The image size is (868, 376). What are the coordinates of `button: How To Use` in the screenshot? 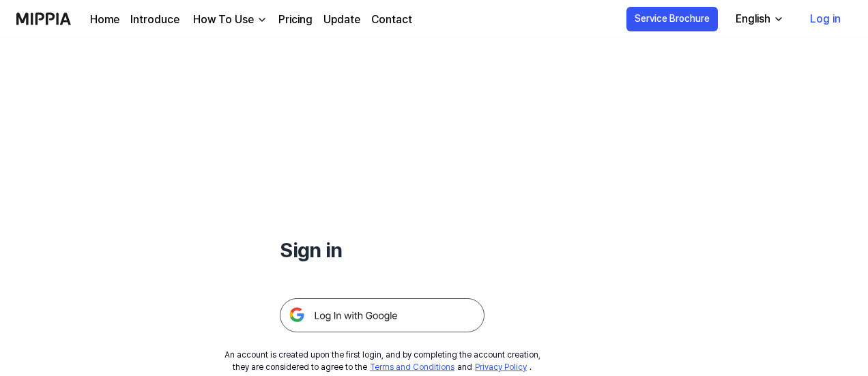 It's located at (229, 20).